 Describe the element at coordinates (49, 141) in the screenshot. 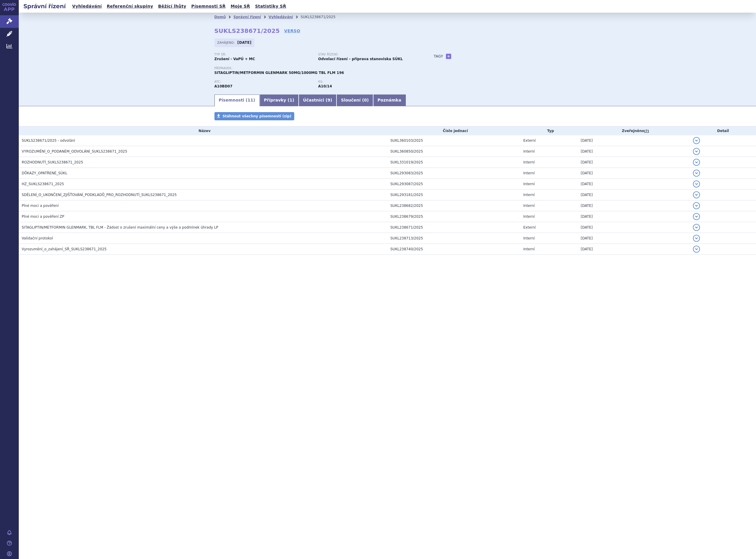

I see `span: SUKLS238671/2025 - odvolání` at that location.